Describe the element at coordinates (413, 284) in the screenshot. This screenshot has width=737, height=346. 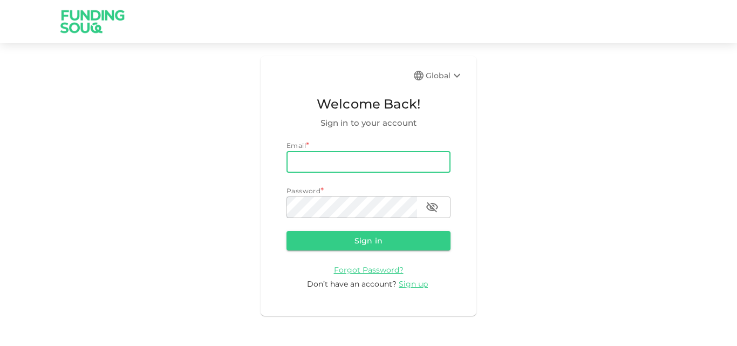
I see `span: Sign up` at that location.